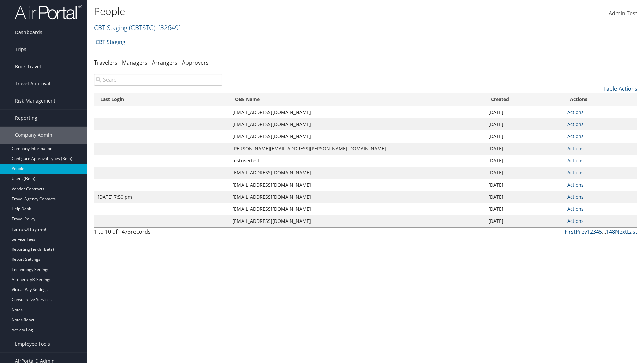 The height and width of the screenshot is (363, 644). Describe the element at coordinates (165, 63) in the screenshot. I see `a: Arrangers` at that location.